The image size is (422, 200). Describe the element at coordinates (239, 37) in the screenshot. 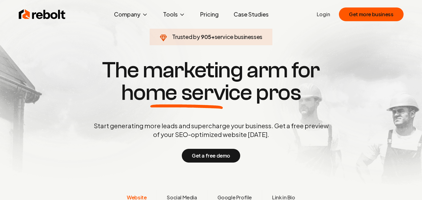

I see `span: service businesses` at that location.